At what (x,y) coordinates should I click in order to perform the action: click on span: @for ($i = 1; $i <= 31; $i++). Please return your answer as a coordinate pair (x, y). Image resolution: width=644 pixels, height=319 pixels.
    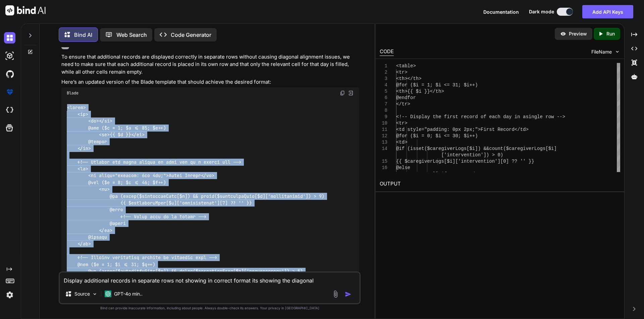
    Looking at the image, I should click on (437, 85).